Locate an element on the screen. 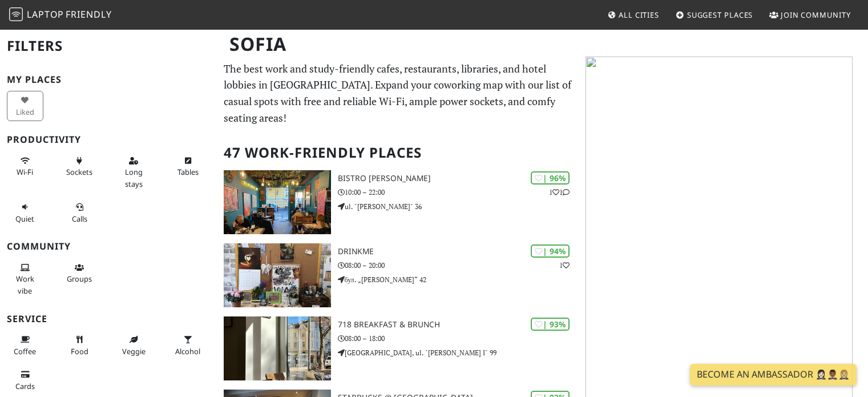 This screenshot has height=397, width=868. button: Long stays is located at coordinates (134, 172).